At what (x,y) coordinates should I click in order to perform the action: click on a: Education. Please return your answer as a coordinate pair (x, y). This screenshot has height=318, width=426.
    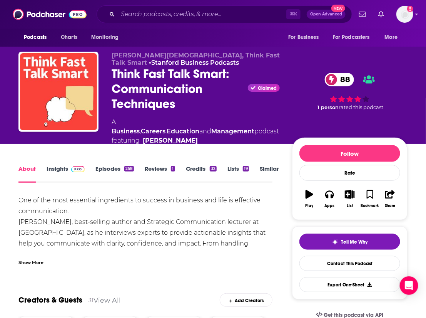
    Looking at the image, I should click on (183, 131).